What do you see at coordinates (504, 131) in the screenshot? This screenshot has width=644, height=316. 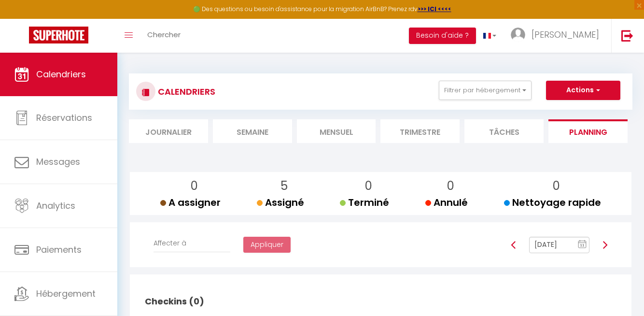 I see `li: Tâches` at bounding box center [504, 131].